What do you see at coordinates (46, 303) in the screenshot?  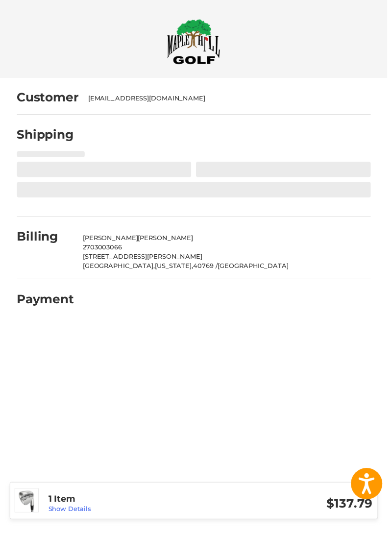 I see `h2: Payment` at bounding box center [46, 303].